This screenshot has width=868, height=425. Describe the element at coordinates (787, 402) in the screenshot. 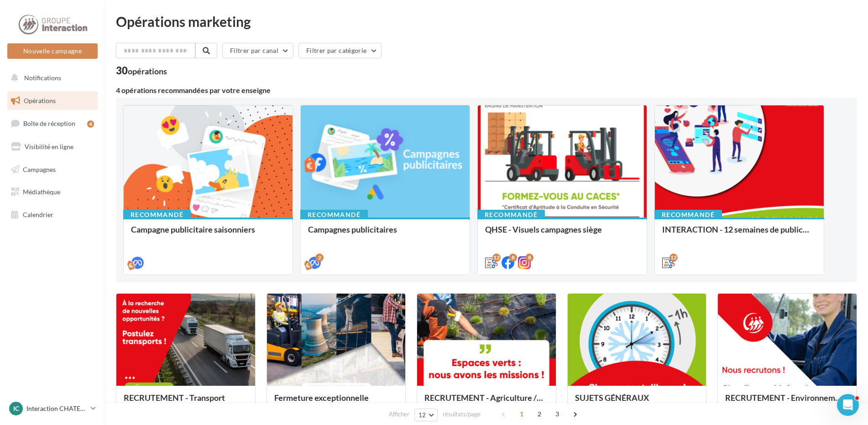

I see `div: RECRUTEMENT - Environnement` at that location.